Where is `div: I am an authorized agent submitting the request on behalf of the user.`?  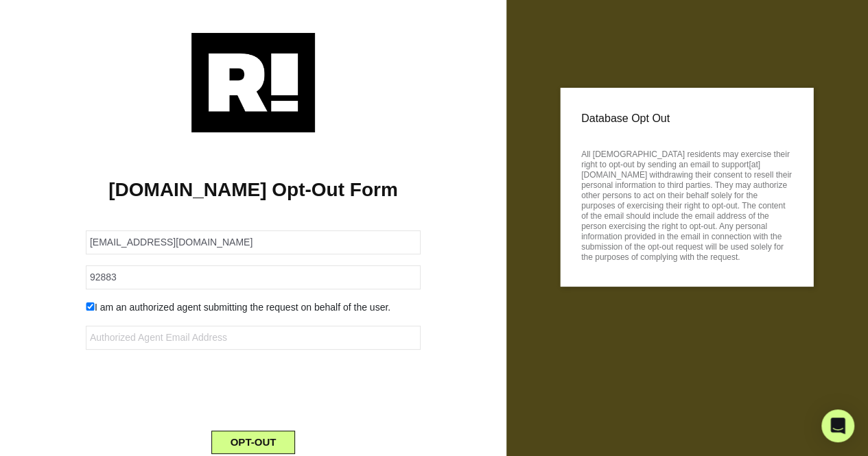
div: I am an authorized agent submitting the request on behalf of the user. is located at coordinates (254, 307).